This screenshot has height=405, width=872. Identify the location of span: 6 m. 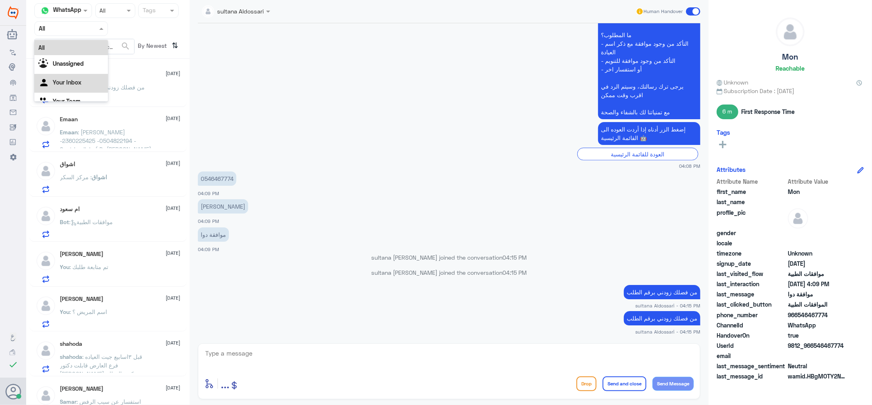
(727, 112).